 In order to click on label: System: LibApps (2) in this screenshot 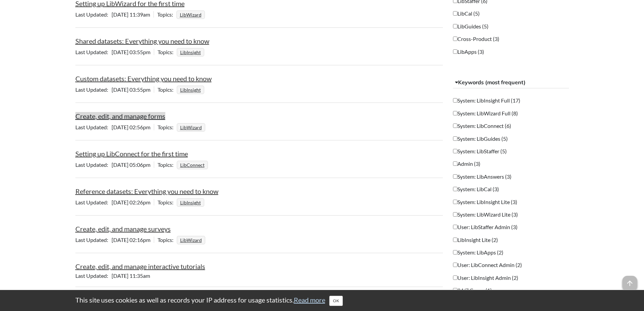, I will do `click(478, 252)`.